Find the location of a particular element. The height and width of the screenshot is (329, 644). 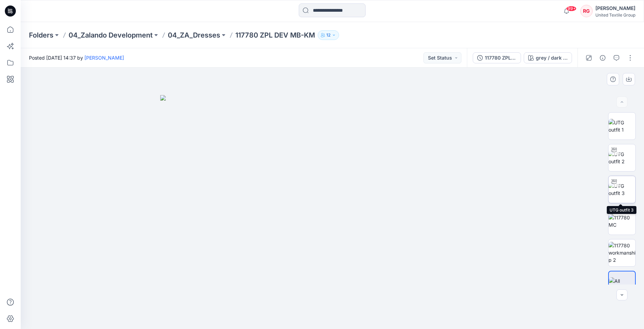

button: 117780 ZPL 2DEV MB-KM is located at coordinates (497, 58).